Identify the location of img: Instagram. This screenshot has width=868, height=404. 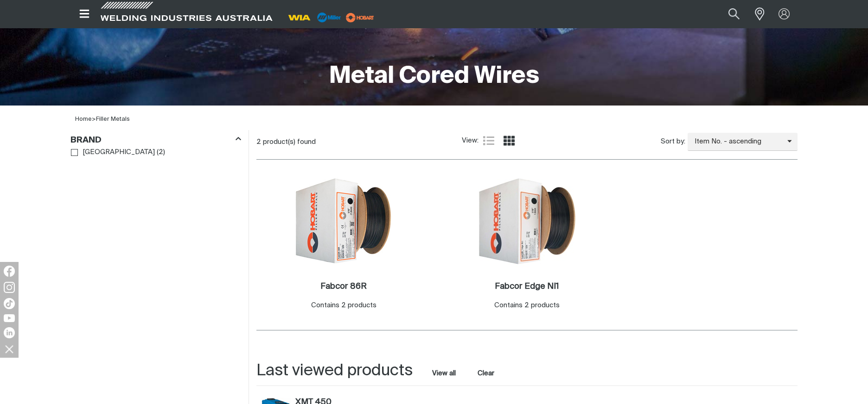
(9, 288).